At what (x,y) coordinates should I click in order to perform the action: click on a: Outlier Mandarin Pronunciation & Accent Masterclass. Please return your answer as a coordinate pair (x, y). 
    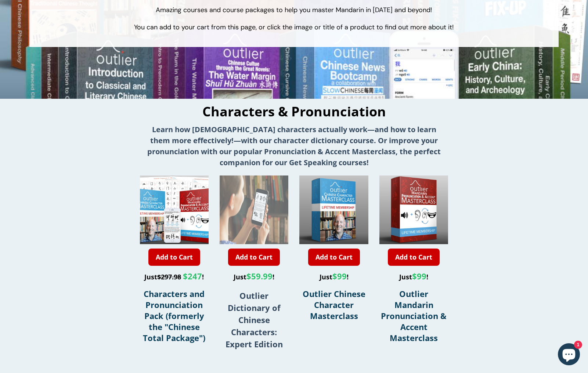
    Looking at the image, I should click on (413, 316).